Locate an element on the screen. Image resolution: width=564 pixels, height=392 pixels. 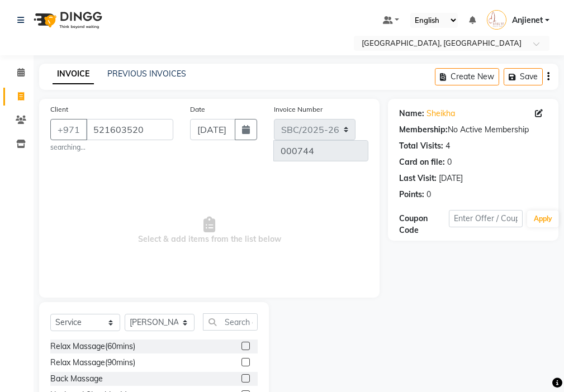
button: Save is located at coordinates (523, 76).